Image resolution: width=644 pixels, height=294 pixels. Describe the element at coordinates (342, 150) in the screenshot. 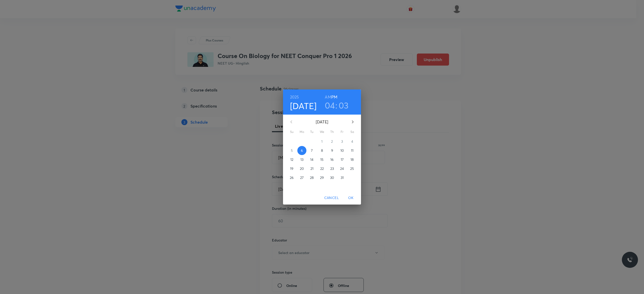

I see `p: 10` at that location.